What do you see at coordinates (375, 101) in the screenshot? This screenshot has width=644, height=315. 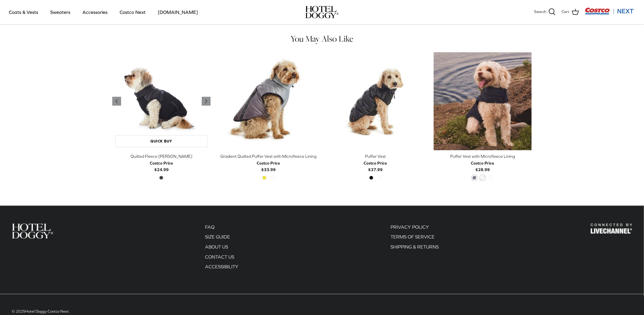 I see `a: Puffer Vest` at bounding box center [375, 101].